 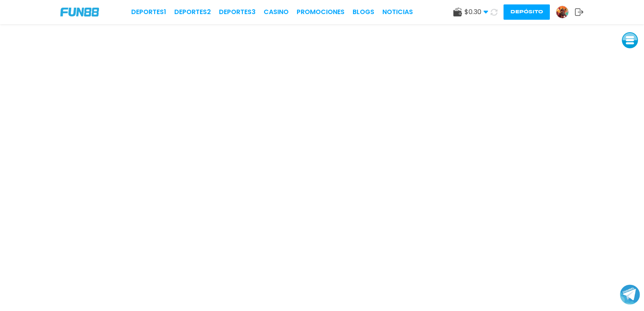 What do you see at coordinates (276, 12) in the screenshot?
I see `a: CASINO` at bounding box center [276, 12].